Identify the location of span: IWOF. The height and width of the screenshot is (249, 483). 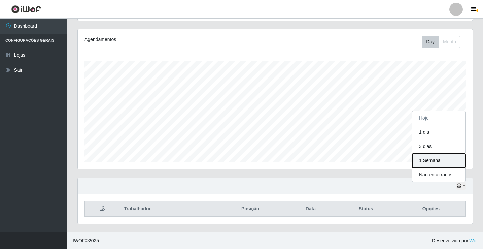
(79, 240).